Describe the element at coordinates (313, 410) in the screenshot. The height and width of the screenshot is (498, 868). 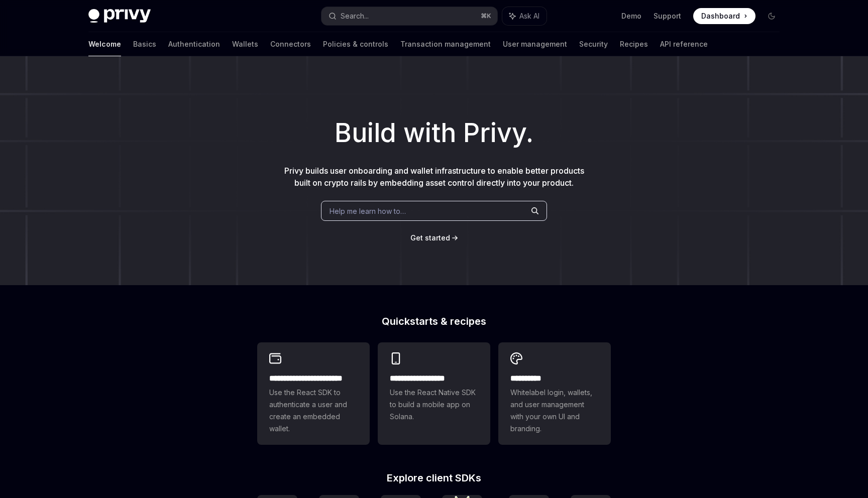
I see `span: Use the React SDK to authenticate a user and create an embedded wallet.` at that location.